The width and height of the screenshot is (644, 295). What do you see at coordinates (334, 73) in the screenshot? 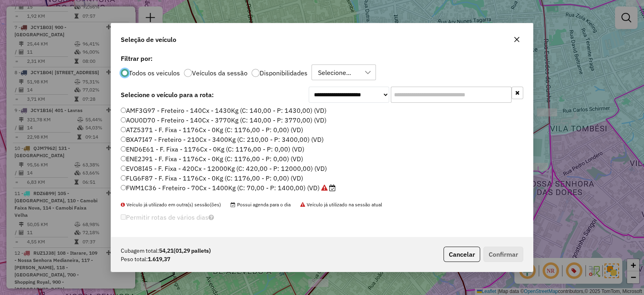
I see `div: Selecione...` at bounding box center [334, 73].